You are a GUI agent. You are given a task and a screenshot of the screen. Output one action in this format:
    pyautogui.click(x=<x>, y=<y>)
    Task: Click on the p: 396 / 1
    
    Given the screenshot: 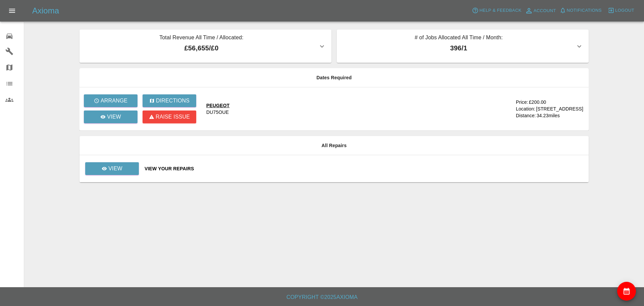 What is the action you would take?
    pyautogui.click(x=458, y=48)
    